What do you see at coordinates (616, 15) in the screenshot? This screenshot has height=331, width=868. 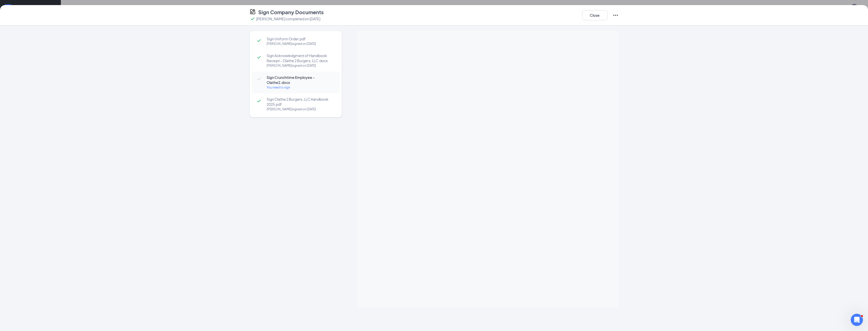 I see `svg: Ellipses` at bounding box center [616, 15].